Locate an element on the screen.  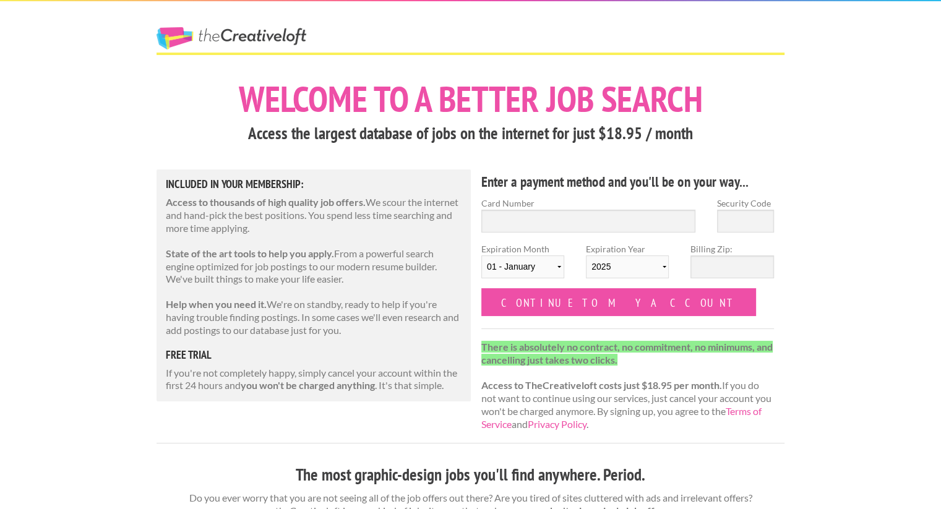
h4: Enter a payment method and you'll be on your way... is located at coordinates (627, 182).